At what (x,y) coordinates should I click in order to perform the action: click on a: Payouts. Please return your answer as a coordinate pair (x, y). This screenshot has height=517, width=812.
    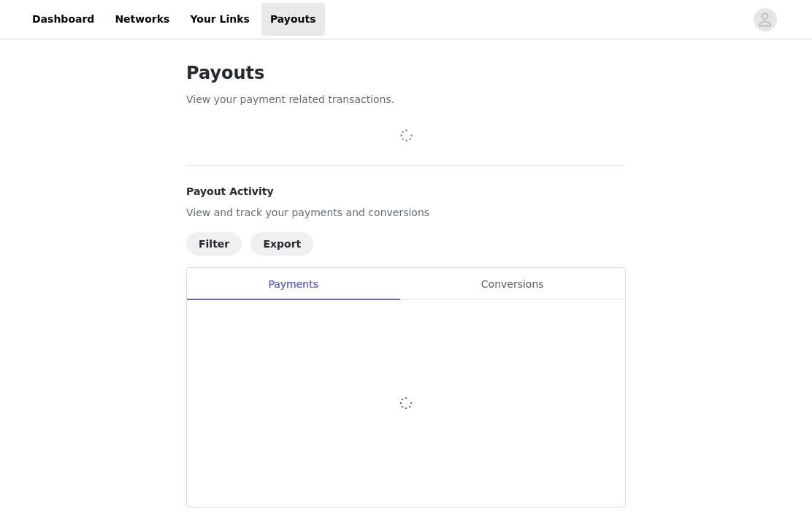
    Looking at the image, I should click on (293, 19).